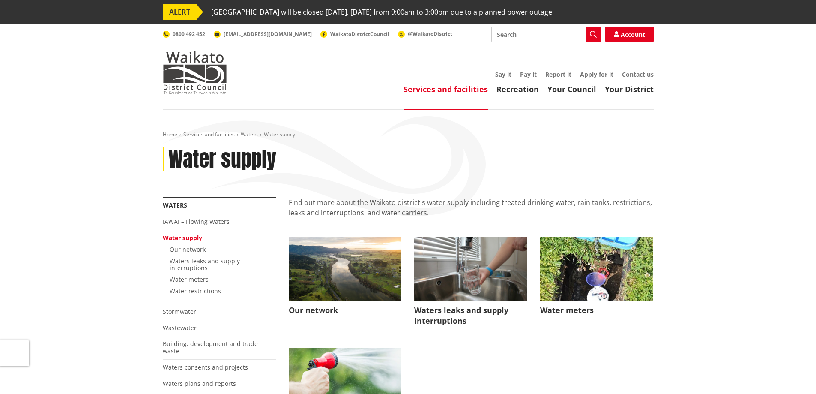  What do you see at coordinates (630, 89) in the screenshot?
I see `a: Your District` at bounding box center [630, 89].